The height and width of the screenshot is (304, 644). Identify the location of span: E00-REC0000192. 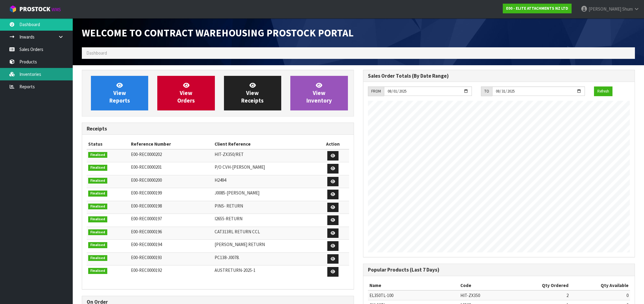
(146, 270).